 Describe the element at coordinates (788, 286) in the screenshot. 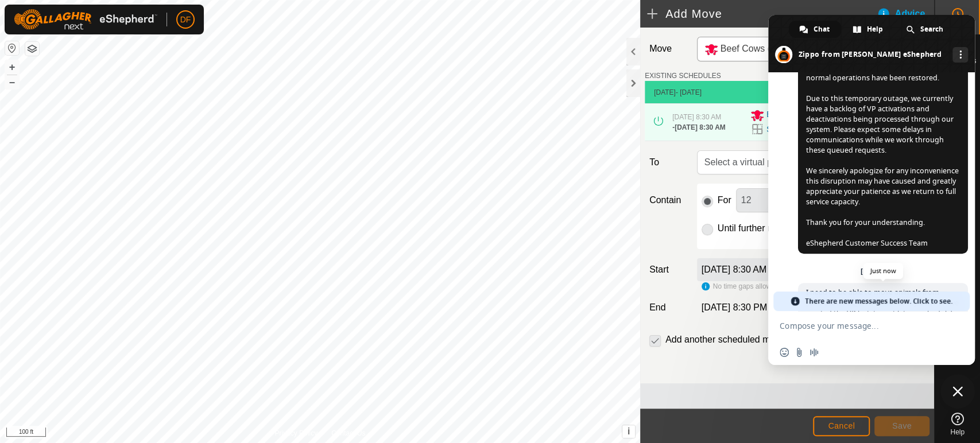

I see `span: No time gaps allowed between scheduled moves` at that location.